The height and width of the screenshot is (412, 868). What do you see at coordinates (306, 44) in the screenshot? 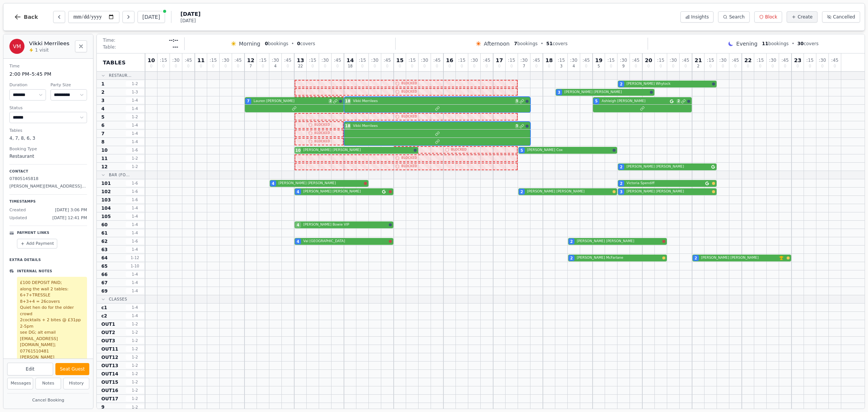
I see `span: covers` at bounding box center [306, 44].